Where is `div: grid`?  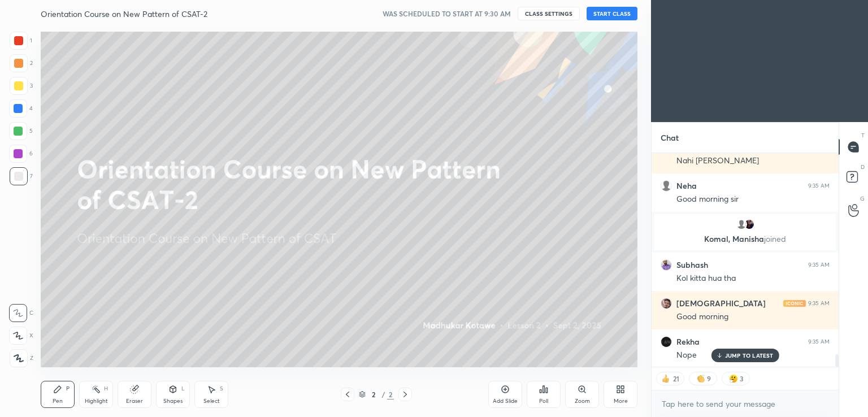 div: grid is located at coordinates (745, 260).